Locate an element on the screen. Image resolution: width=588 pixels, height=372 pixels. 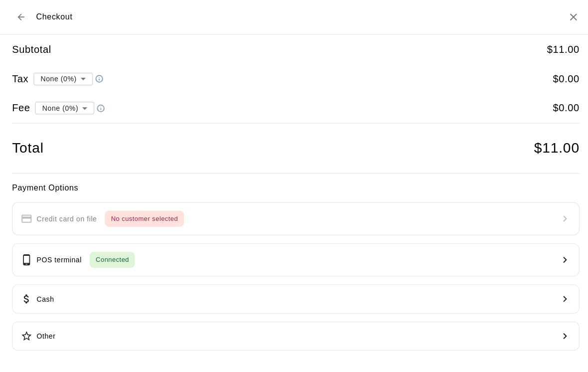
h6: Payment Options is located at coordinates (294, 187).